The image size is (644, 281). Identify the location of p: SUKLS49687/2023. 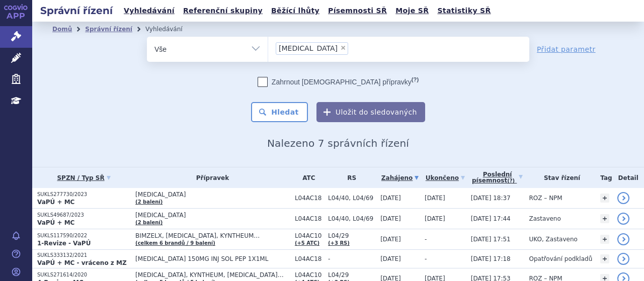
(84, 215).